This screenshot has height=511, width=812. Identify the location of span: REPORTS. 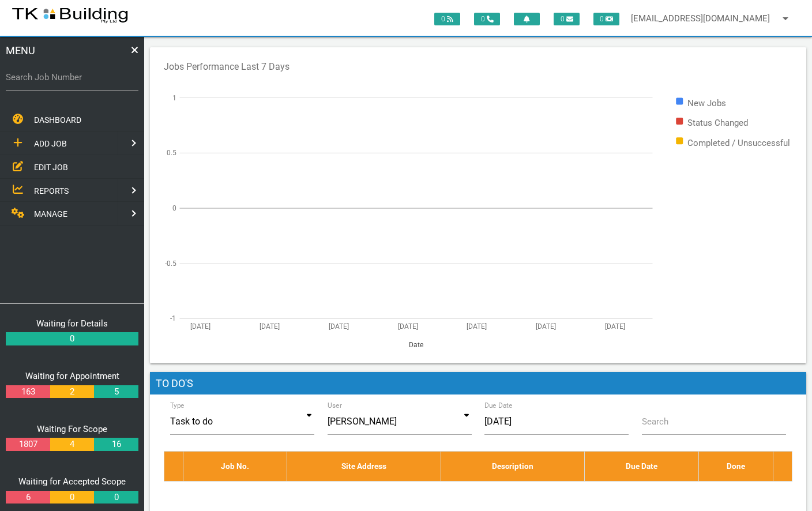
(51, 190).